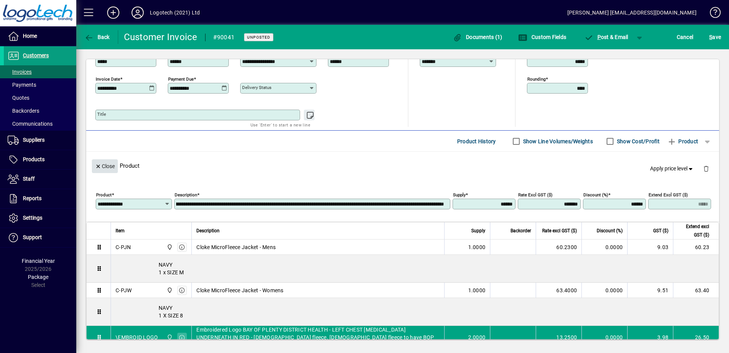  Describe the element at coordinates (686, 37) in the screenshot. I see `button: Cancel` at that location.